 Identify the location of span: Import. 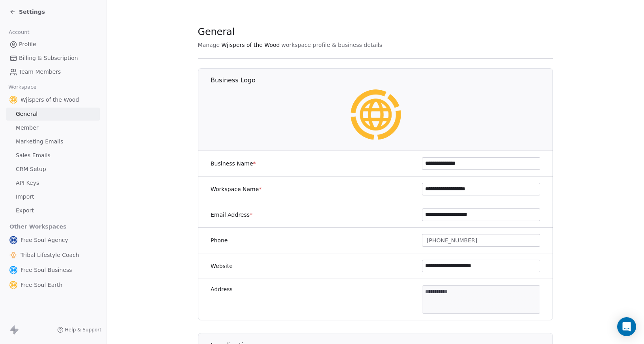
(25, 197).